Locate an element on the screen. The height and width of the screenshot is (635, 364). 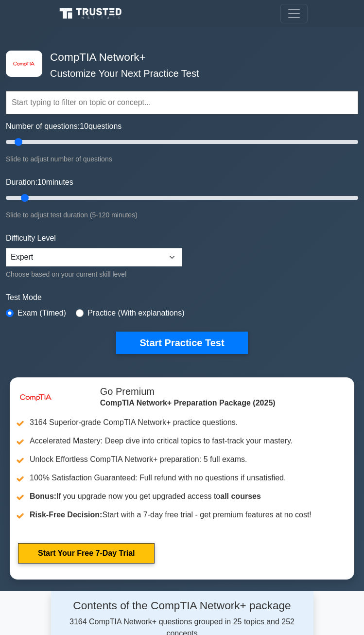
button: Start Practice Test is located at coordinates (182, 342).